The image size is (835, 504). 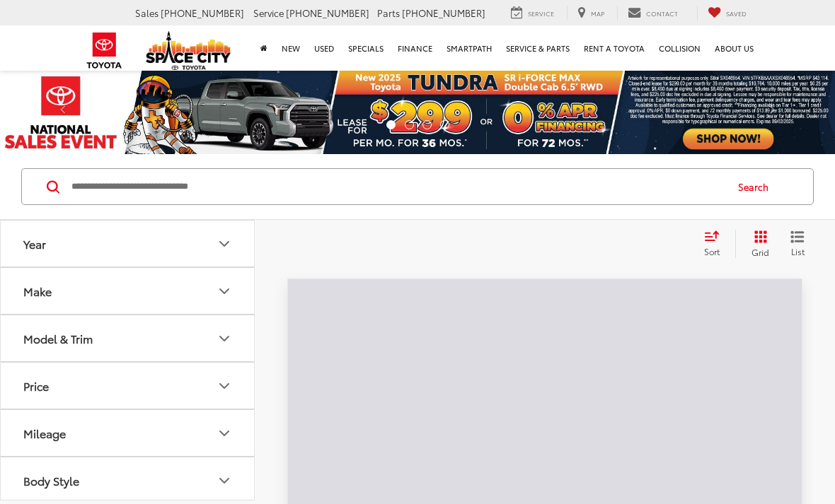 I want to click on button: Grid View, so click(x=757, y=244).